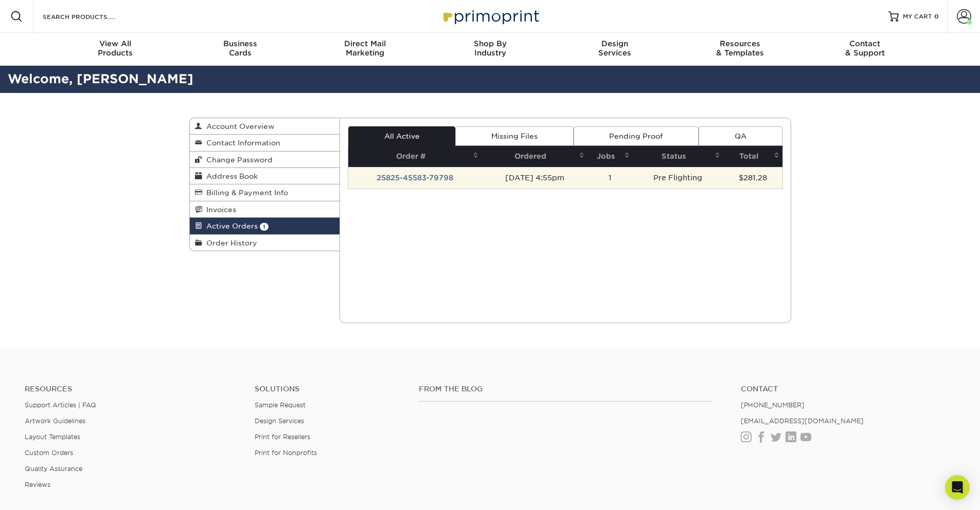 The width and height of the screenshot is (980, 510). What do you see at coordinates (245, 193) in the screenshot?
I see `span: Billing & Payment Info` at bounding box center [245, 193].